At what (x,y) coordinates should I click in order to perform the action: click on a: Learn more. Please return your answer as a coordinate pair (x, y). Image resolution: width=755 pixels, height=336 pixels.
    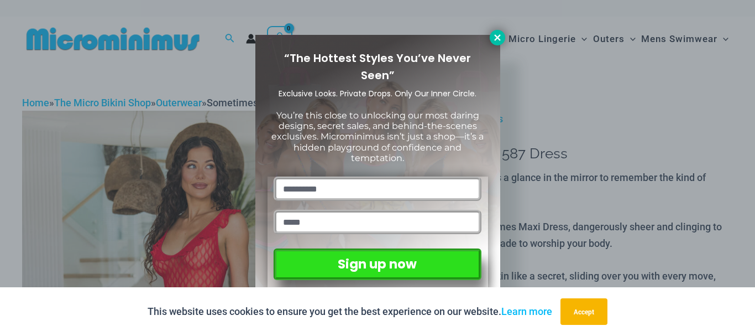
    Looking at the image, I should click on (527, 311).